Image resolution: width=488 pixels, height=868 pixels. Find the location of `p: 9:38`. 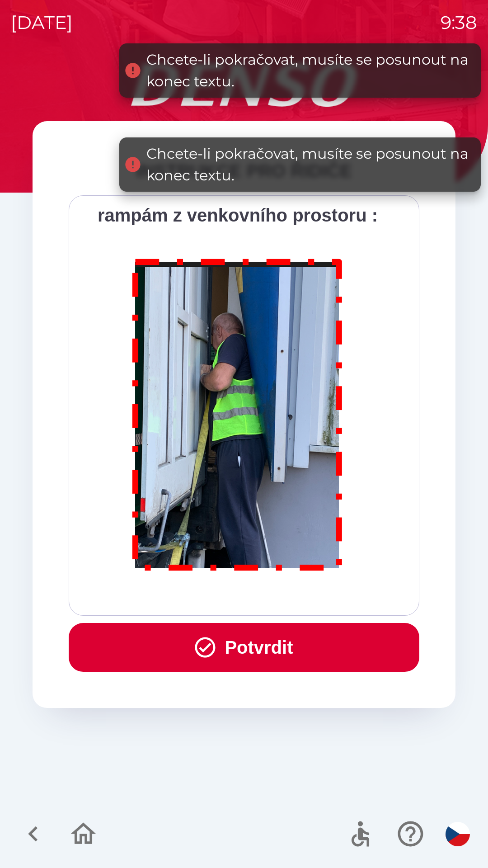

p: 9:38 is located at coordinates (459, 23).